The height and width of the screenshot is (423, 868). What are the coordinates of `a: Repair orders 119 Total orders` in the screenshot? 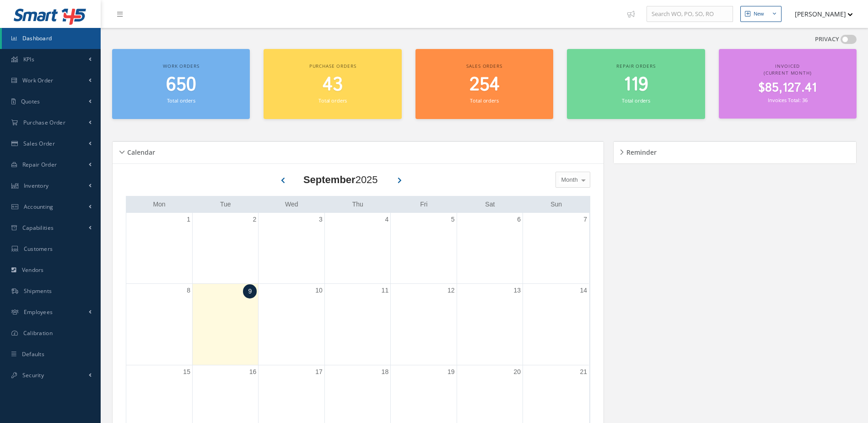 It's located at (635, 84).